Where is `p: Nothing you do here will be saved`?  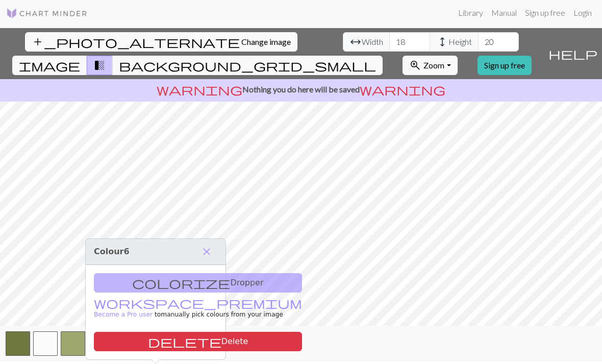
p: Nothing you do here will be saved is located at coordinates (301, 89).